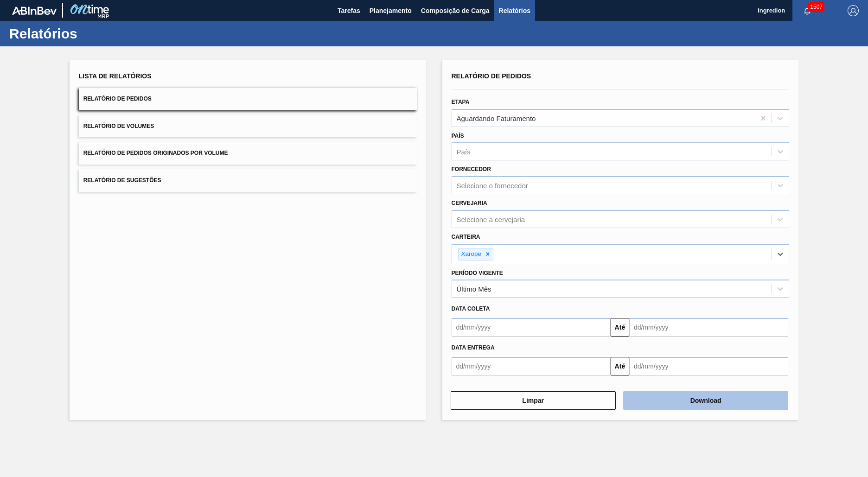  What do you see at coordinates (470, 254) in the screenshot?
I see `div: Xarope` at bounding box center [470, 254].